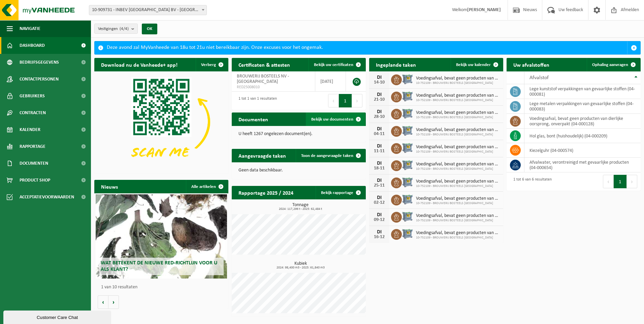 The width and height of the screenshot is (644, 324). What do you see at coordinates (613, 65) in the screenshot?
I see `a: Ophaling aanvragen` at bounding box center [613, 65].